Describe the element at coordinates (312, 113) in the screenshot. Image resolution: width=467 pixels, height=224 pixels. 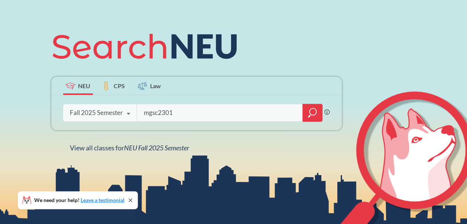
I see `svg: magnifying glass` at that location.